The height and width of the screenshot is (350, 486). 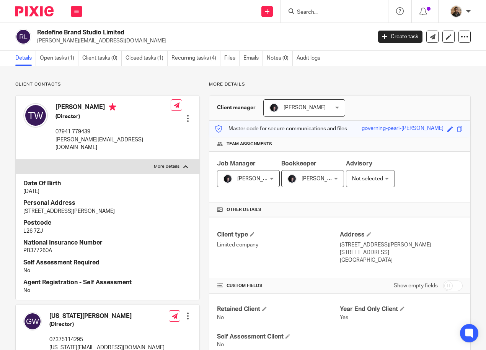 What do you see at coordinates (107, 263) in the screenshot?
I see `h4: Self Assessment Required` at bounding box center [107, 263].